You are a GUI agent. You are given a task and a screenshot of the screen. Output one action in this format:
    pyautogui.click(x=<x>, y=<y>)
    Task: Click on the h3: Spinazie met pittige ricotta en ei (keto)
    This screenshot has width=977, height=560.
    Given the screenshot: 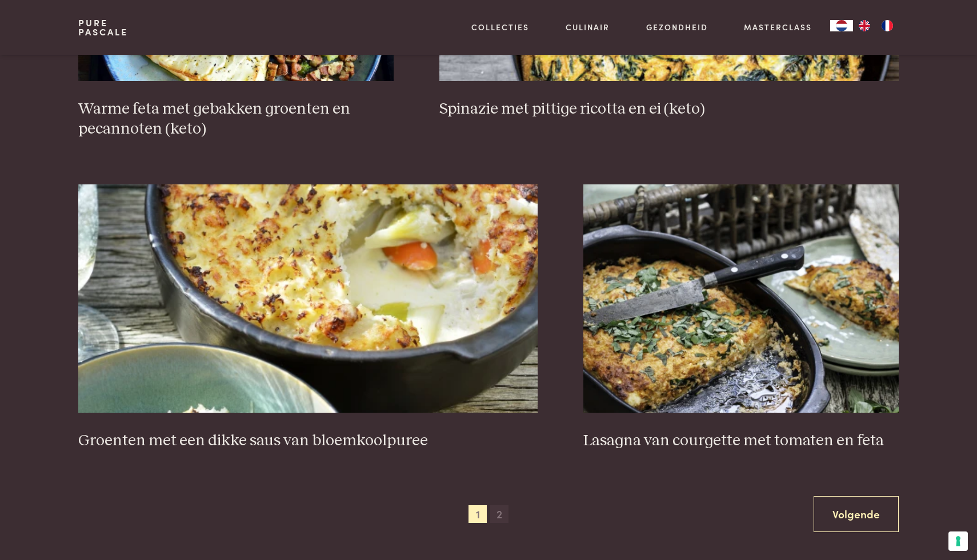 What is the action you would take?
    pyautogui.click(x=669, y=109)
    